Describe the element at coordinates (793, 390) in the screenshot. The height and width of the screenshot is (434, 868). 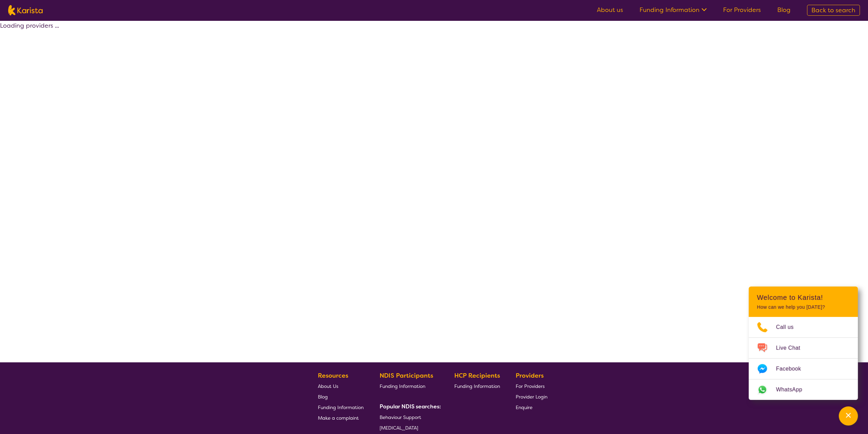
I see `span: WhatsApp` at that location.